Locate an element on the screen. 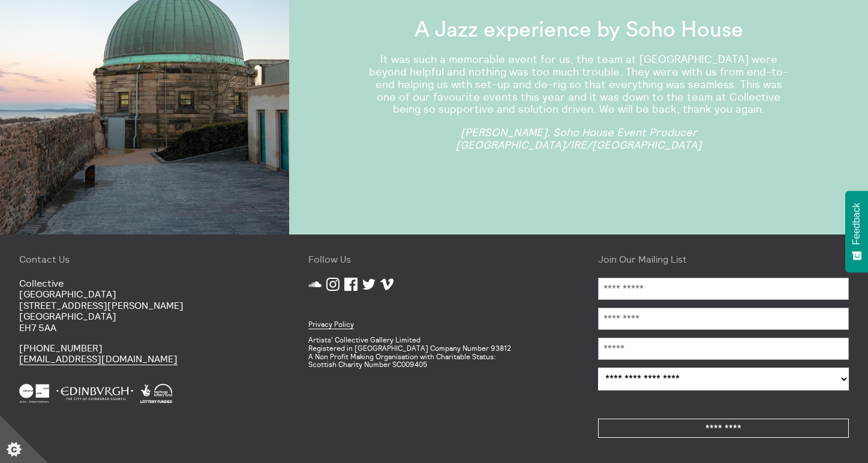  button: Feedback - Show survey is located at coordinates (857, 231).